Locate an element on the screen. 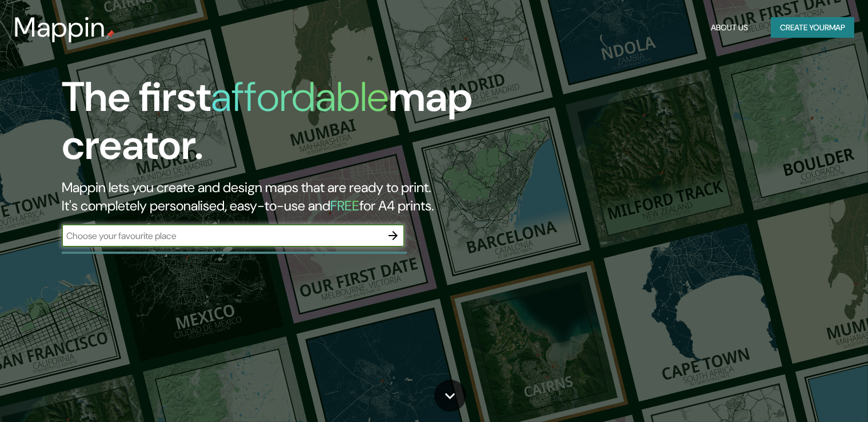  button: Create yourmap is located at coordinates (813, 28).